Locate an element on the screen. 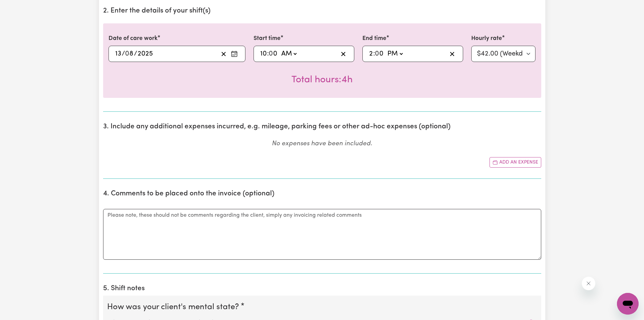 The width and height of the screenshot is (644, 320). label: Date of care work is located at coordinates (133, 38).